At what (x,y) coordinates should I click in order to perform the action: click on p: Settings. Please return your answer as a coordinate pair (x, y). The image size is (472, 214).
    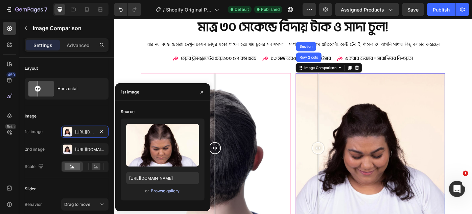
    Looking at the image, I should click on (43, 45).